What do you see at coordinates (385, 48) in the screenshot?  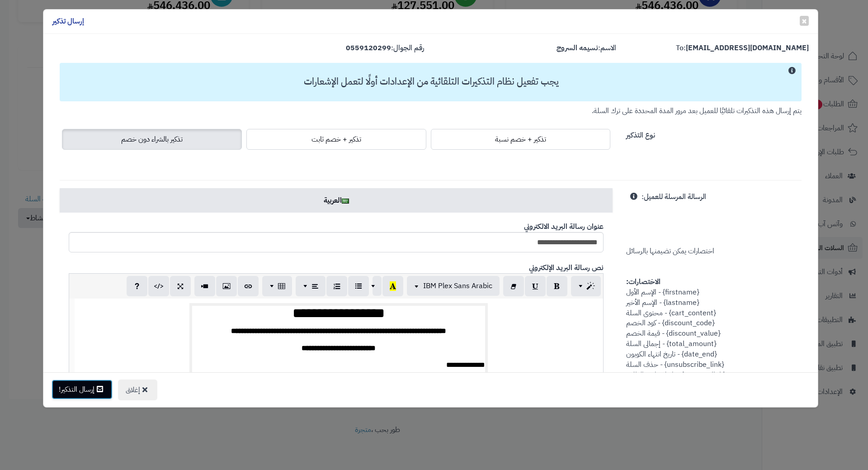 I see `label: رقم الجوال:` at bounding box center [385, 48].